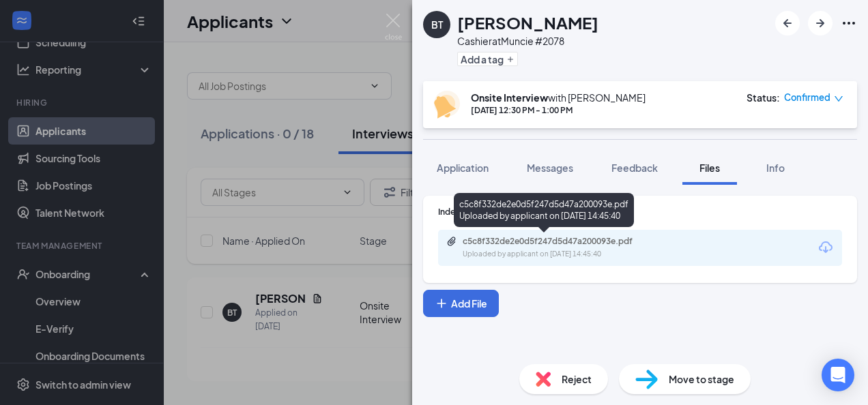 The height and width of the screenshot is (405, 868). Describe the element at coordinates (701, 379) in the screenshot. I see `span: Move to stage` at that location.